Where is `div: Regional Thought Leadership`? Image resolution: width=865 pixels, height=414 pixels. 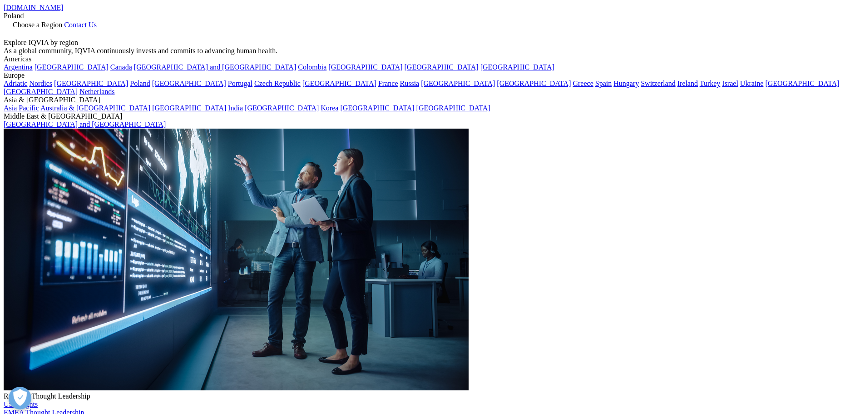 div: Regional Thought Leadership is located at coordinates (432, 396).